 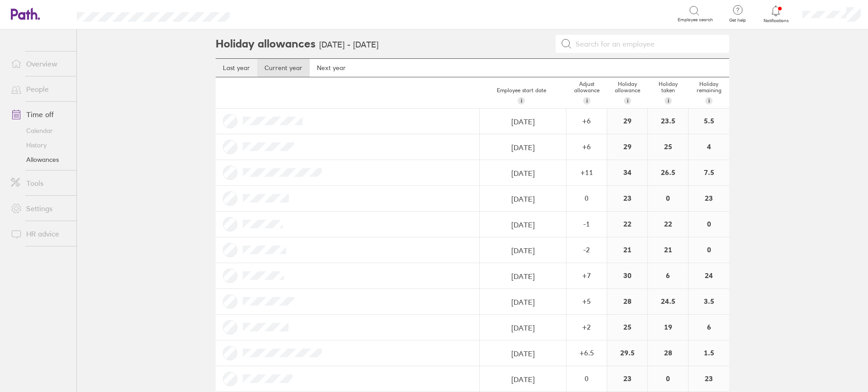 I want to click on div: Holiday allowance, so click(x=627, y=93).